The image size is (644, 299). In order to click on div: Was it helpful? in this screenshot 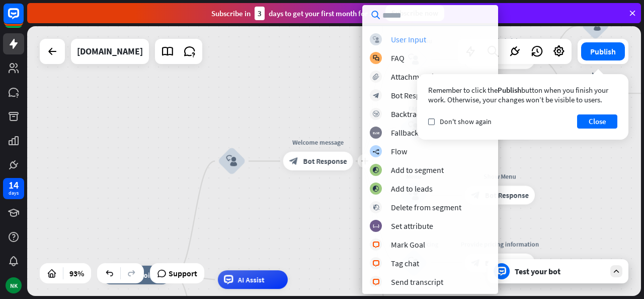, I will do `click(500, 41)`.